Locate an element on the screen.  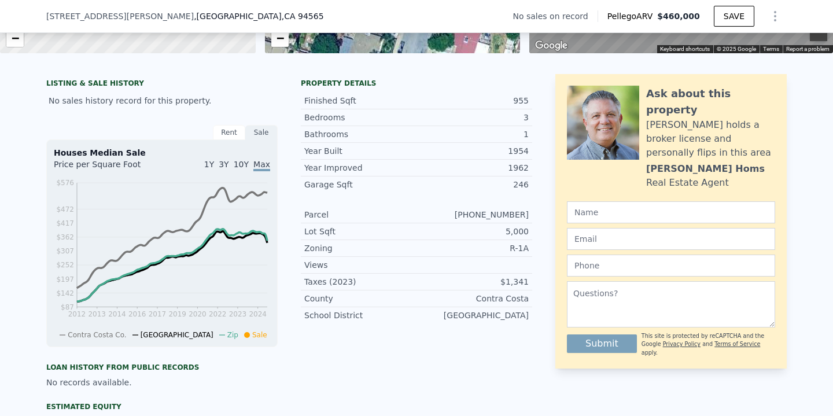
tspan: $142 is located at coordinates (65, 293).